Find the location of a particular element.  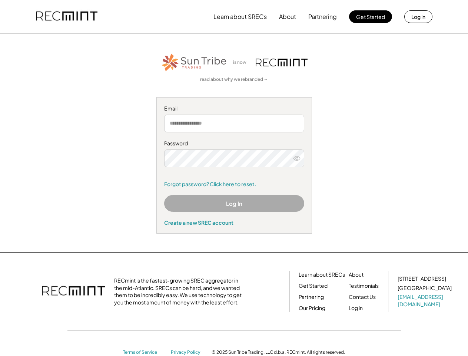

a: About is located at coordinates (356, 275).